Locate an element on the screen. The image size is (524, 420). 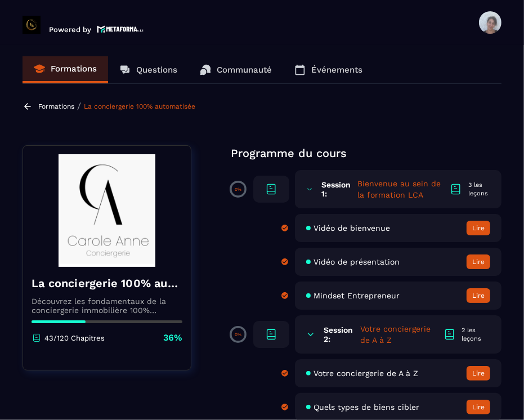
span: Votre conciergerie de A à Z is located at coordinates (366, 373).